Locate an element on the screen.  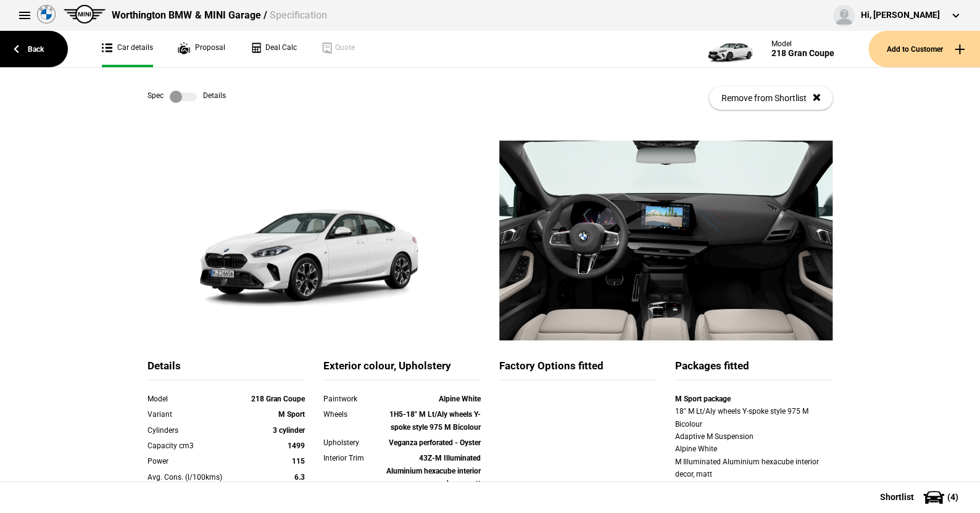
button: Shortlist(4) is located at coordinates (921, 497).